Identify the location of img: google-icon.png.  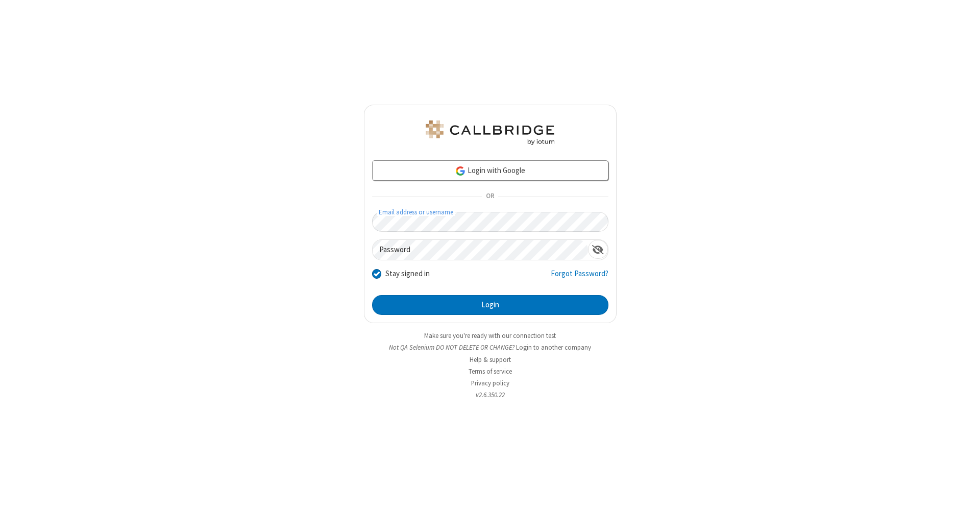
(461, 171).